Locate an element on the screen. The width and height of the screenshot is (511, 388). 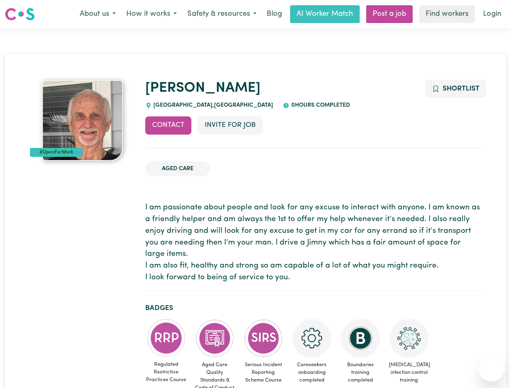
button: Invite for Job is located at coordinates (230, 125).